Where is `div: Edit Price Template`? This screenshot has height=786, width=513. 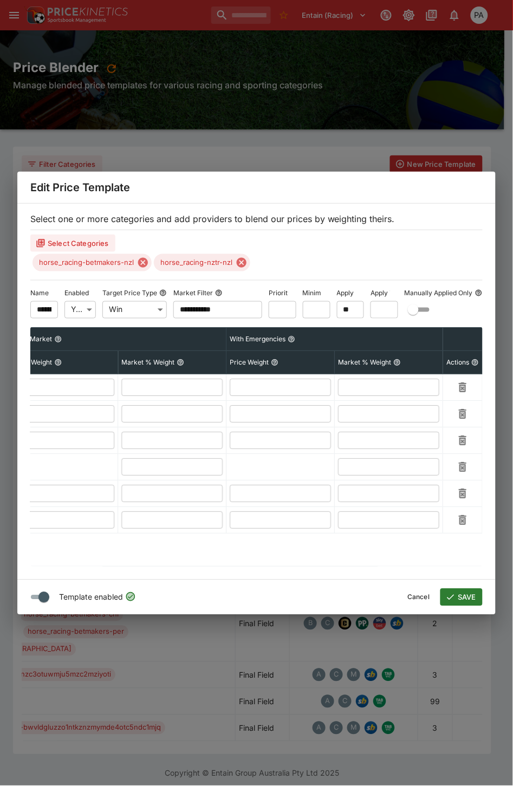
div: Edit Price Template is located at coordinates (256, 187).